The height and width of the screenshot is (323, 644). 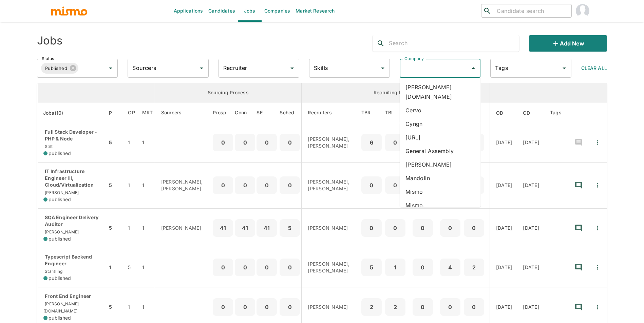 What do you see at coordinates (557, 113) in the screenshot?
I see `th: Tags` at bounding box center [557, 113].